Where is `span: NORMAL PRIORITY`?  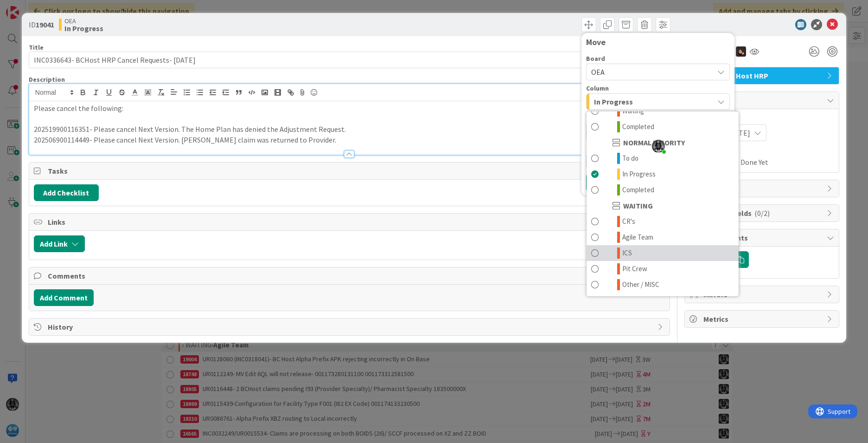 span: NORMAL PRIORITY is located at coordinates (654, 142).